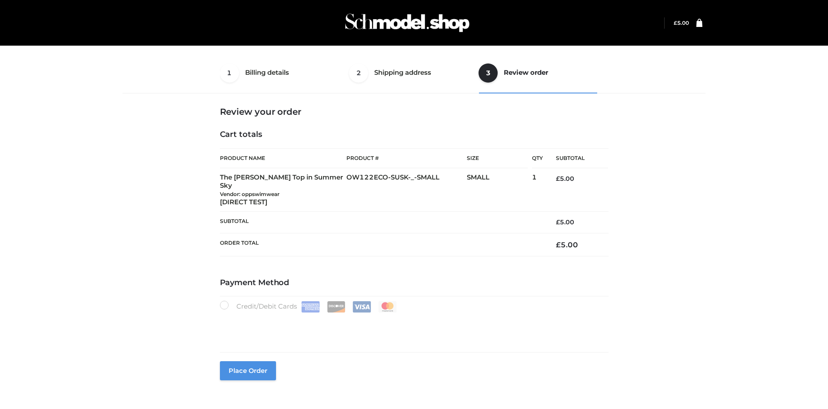  Describe the element at coordinates (681, 23) in the screenshot. I see `a: £5.00` at that location.